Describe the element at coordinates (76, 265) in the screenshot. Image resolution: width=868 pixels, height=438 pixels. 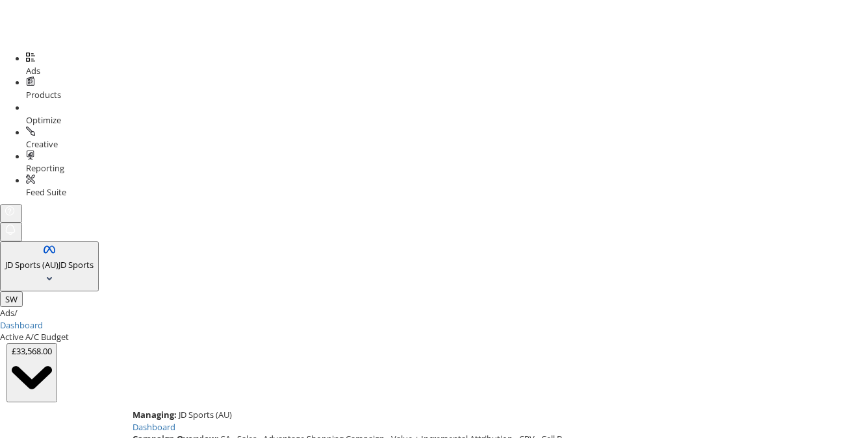
I see `span: JD Sports` at that location.